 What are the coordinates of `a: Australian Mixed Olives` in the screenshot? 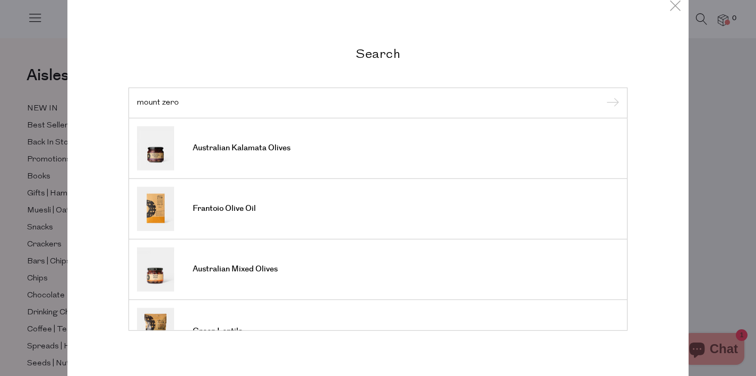 It's located at (378, 269).